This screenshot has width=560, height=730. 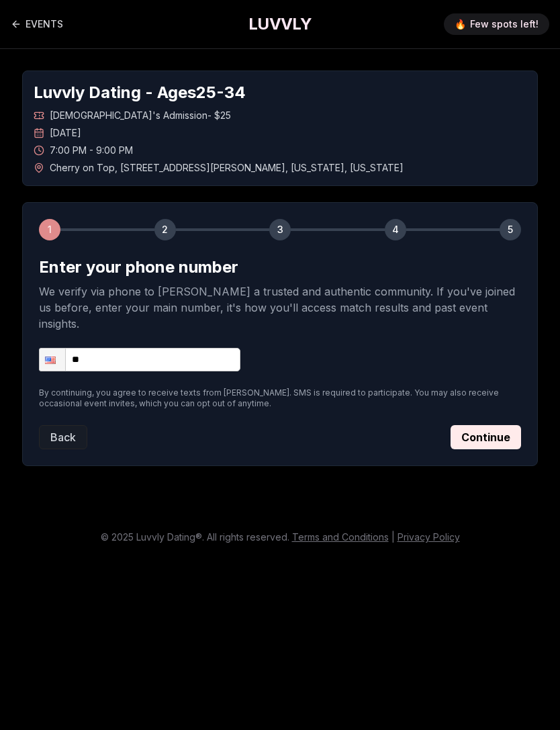 I want to click on a: Terms and Conditions, so click(x=341, y=537).